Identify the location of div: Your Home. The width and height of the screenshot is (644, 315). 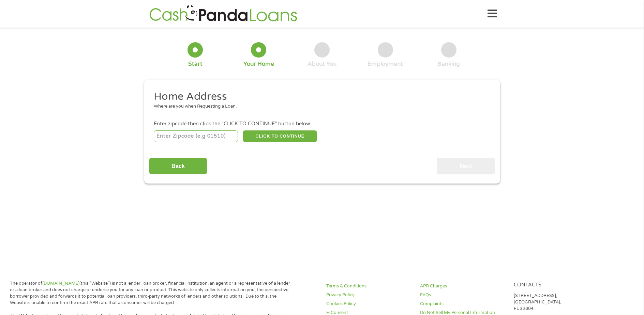
(259, 64).